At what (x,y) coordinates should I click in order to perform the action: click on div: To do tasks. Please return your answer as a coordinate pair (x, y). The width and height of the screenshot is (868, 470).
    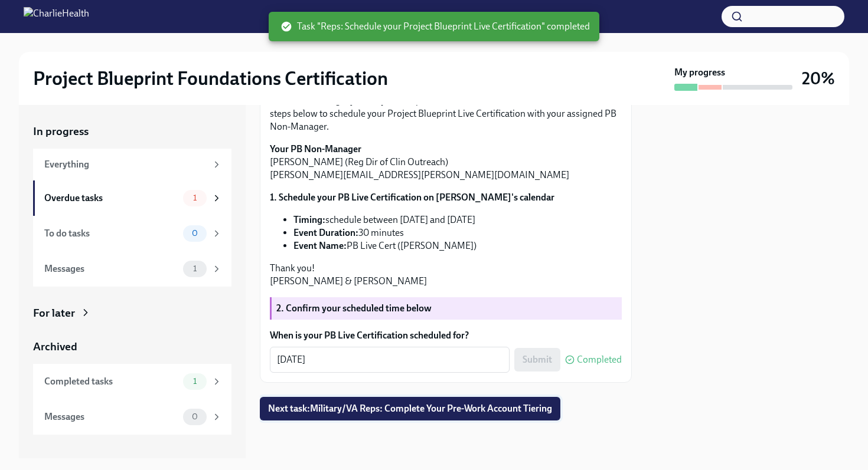
    Looking at the image, I should click on (111, 234).